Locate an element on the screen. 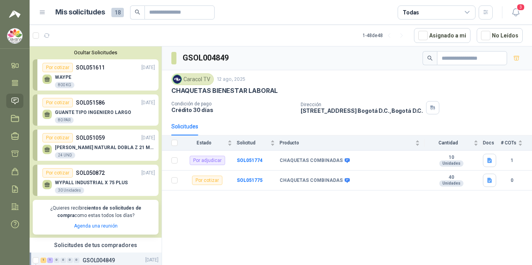  p: SOL051059 is located at coordinates (90, 138).